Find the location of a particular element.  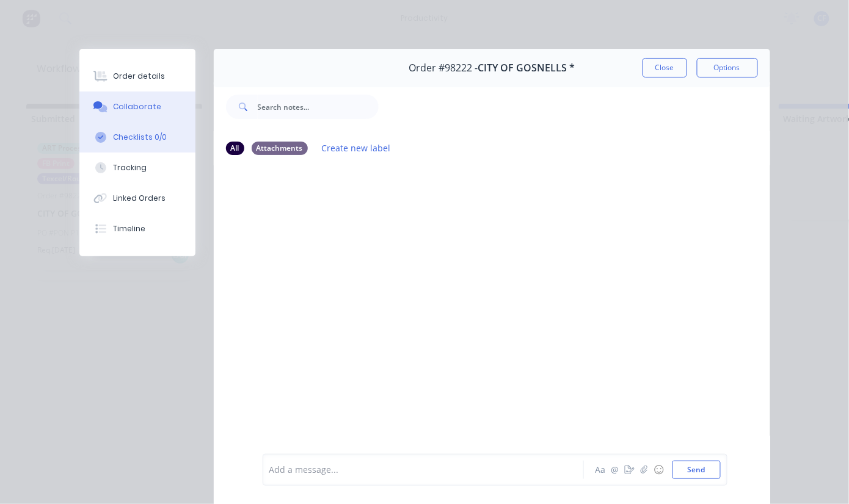

div: Collaborate is located at coordinates (137, 107).